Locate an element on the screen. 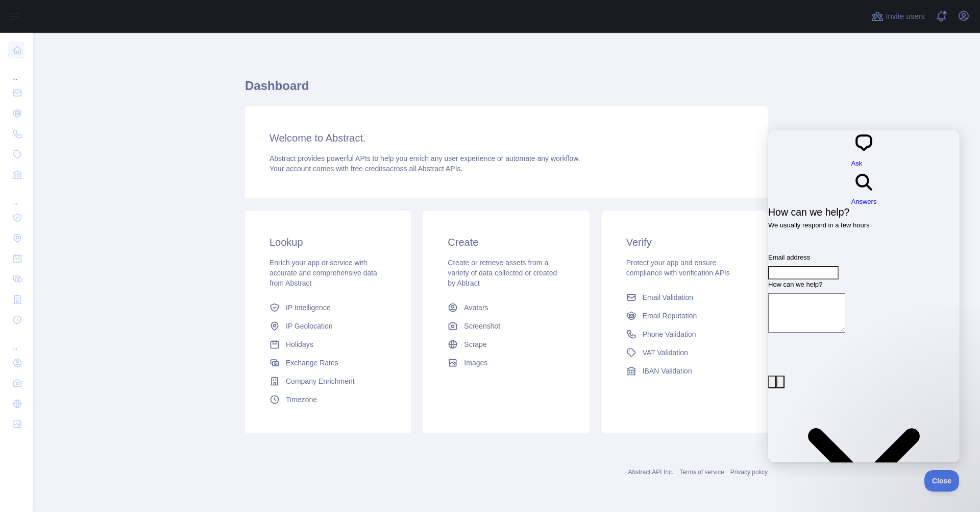  span: Exchange Rates is located at coordinates (312, 363).